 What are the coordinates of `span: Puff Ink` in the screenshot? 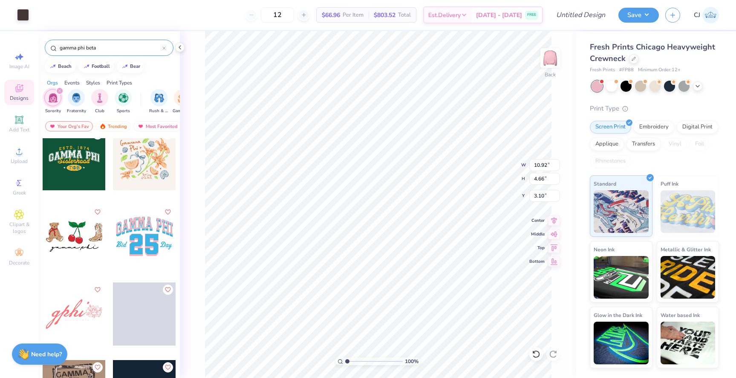 It's located at (670, 183).